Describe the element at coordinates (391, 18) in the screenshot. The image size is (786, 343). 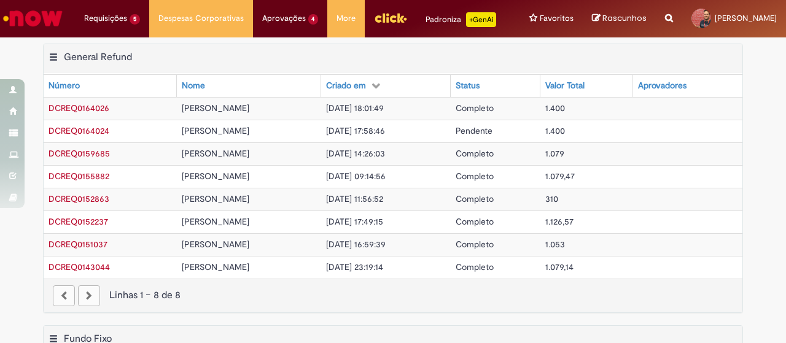
I see `img: click_logo_yellow_360x200.png` at that location.